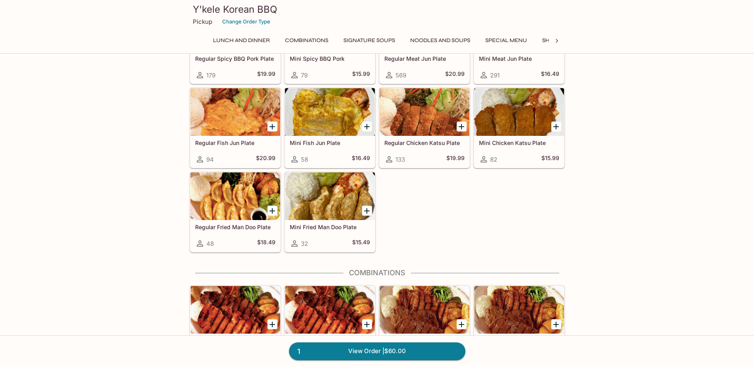 This screenshot has height=367, width=754. Describe the element at coordinates (235, 58) in the screenshot. I see `h5: Regular Spicy BBQ Pork Plate` at that location.